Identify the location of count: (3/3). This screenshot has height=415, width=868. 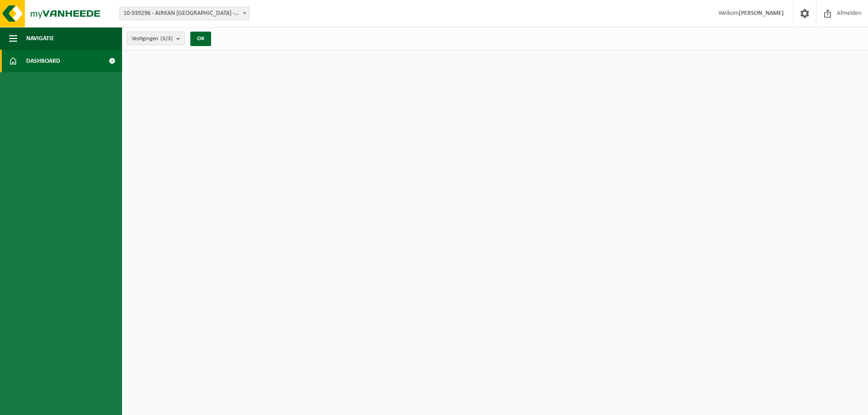
(166, 39).